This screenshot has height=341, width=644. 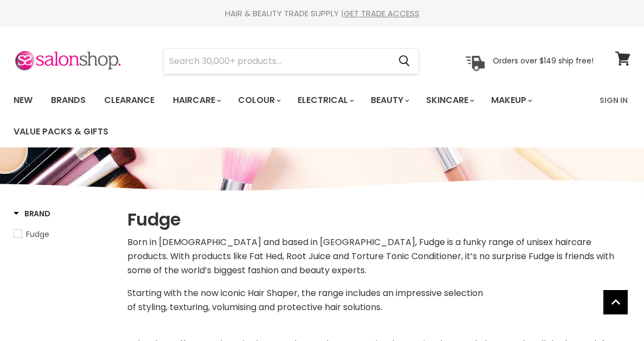 What do you see at coordinates (32, 214) in the screenshot?
I see `h3: Brand` at bounding box center [32, 214].